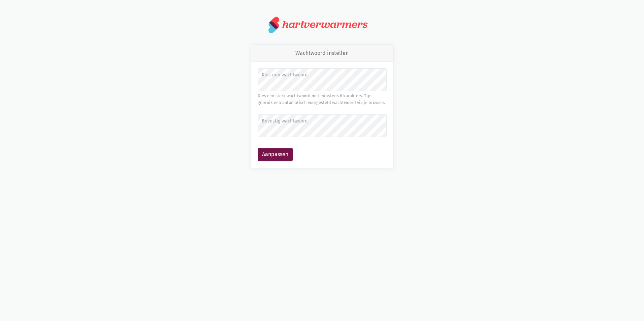 This screenshot has width=644, height=321. I want to click on form: Wachtwoord instellen, so click(322, 115).